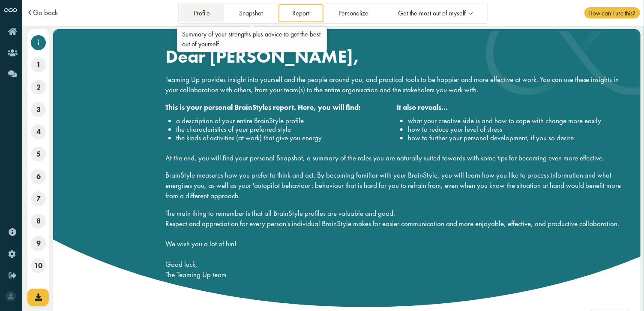  I want to click on a: Profile, so click(202, 13).